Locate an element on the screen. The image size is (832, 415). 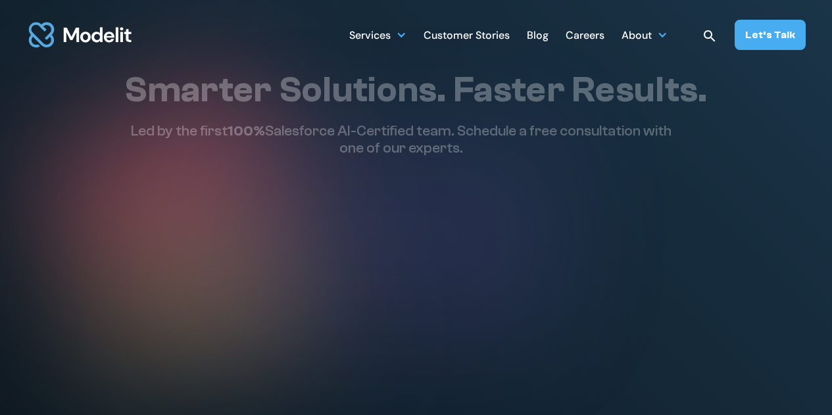
a: Let’s Talk is located at coordinates (770, 35).